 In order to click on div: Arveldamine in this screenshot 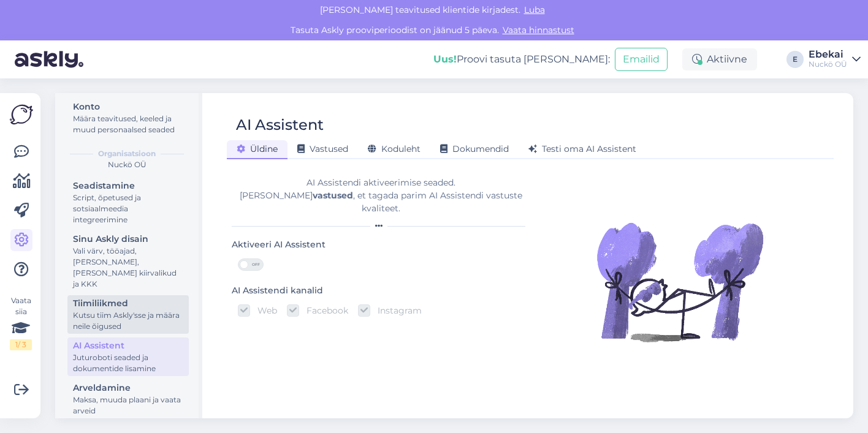, I will do `click(128, 388)`.